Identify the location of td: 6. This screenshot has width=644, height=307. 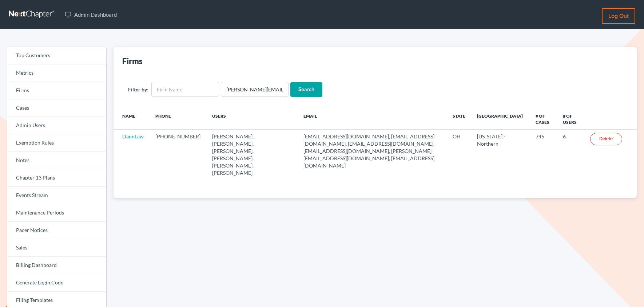
(570, 155).